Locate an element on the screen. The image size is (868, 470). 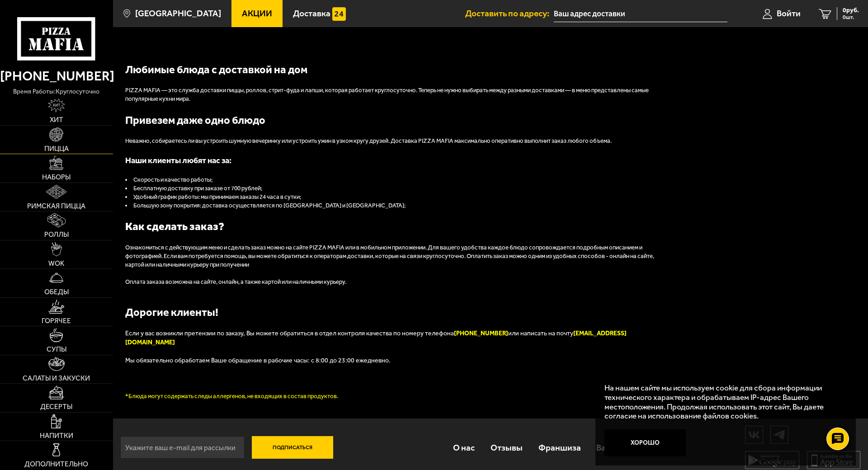
span: Если у вас возникли претензии по заказу, Вы можете обратиться в отдел контроля качества по номеру... is located at coordinates (290, 333).